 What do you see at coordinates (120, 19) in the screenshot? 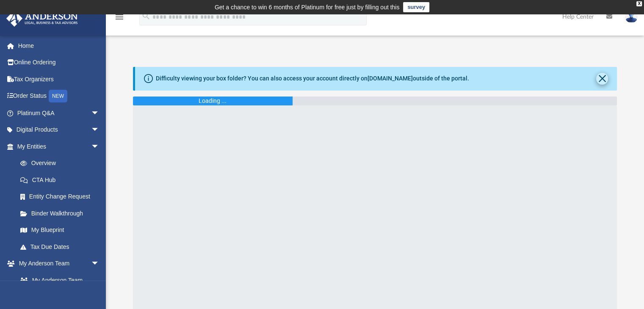
I see `a: menu` at bounding box center [120, 19].